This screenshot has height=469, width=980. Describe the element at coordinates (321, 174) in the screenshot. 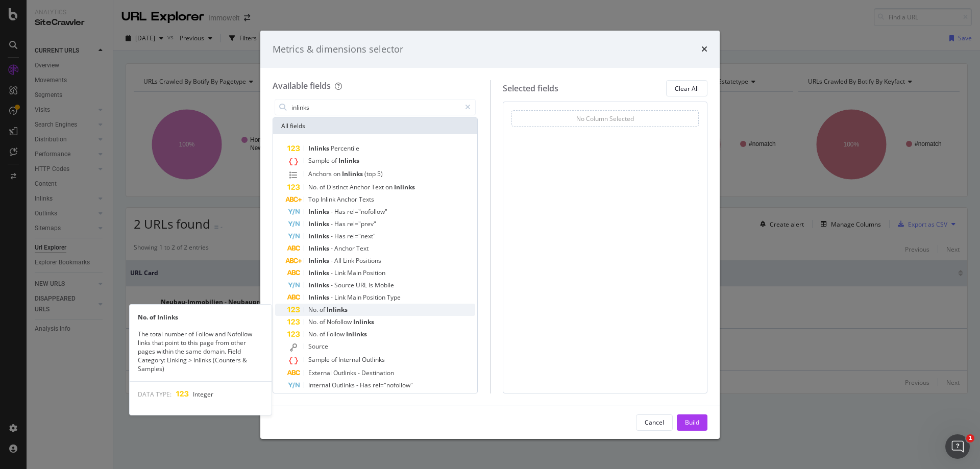

I see `span: Anchors` at that location.